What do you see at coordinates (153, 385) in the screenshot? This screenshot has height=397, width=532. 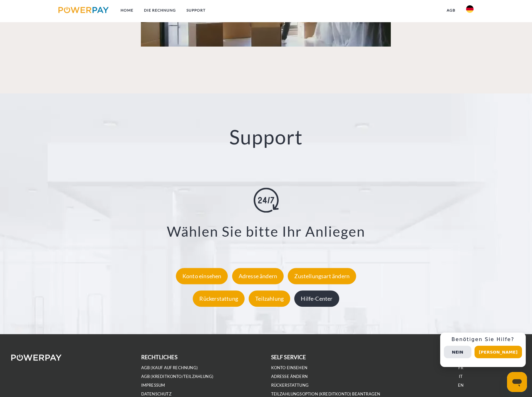 I see `a: IMPRESSUM` at bounding box center [153, 385].